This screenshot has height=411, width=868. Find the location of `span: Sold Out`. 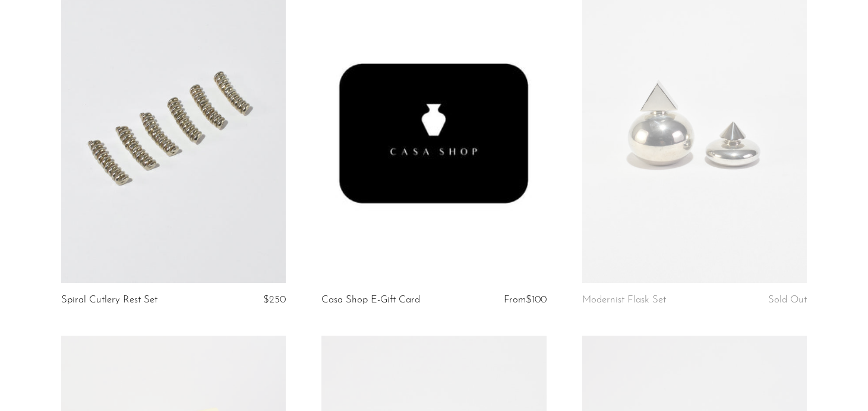

span: Sold Out is located at coordinates (787, 300).